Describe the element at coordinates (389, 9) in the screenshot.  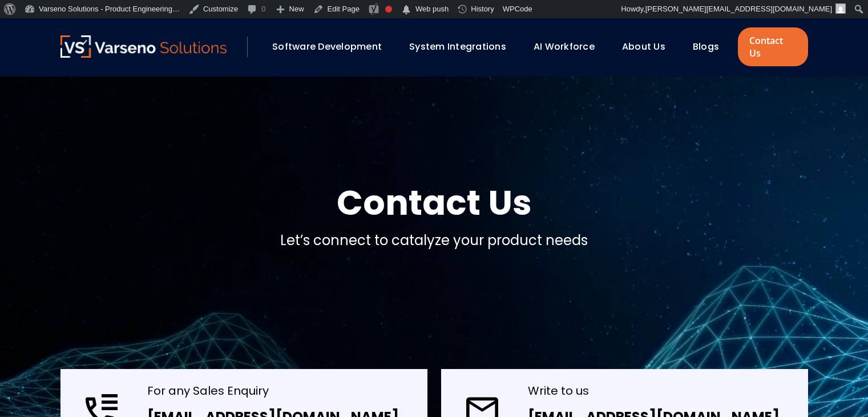
I see `div: Focus keyphrase not set` at that location.